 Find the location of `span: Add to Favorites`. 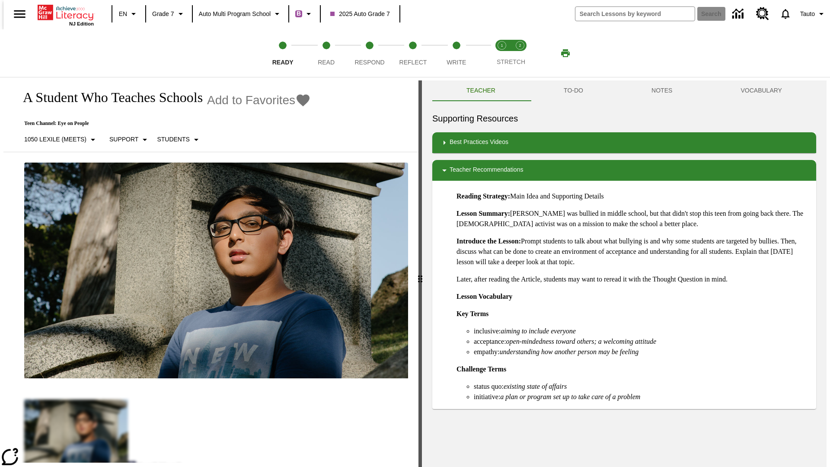

span: Add to Favorites is located at coordinates (251, 100).